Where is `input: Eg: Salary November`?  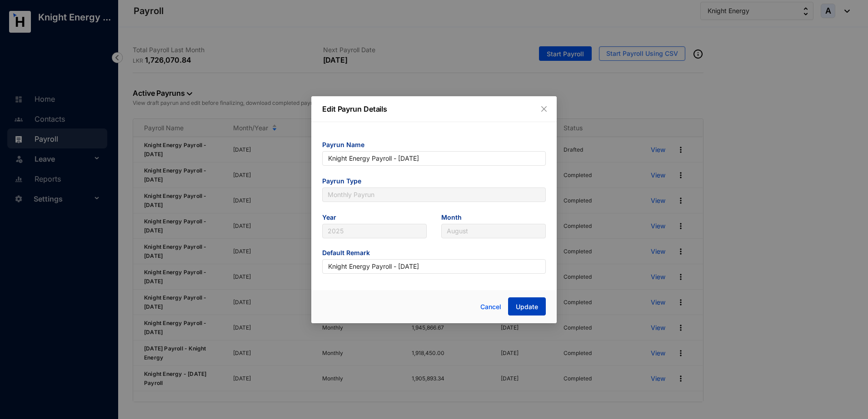
input: Eg: Salary November is located at coordinates (434, 266).